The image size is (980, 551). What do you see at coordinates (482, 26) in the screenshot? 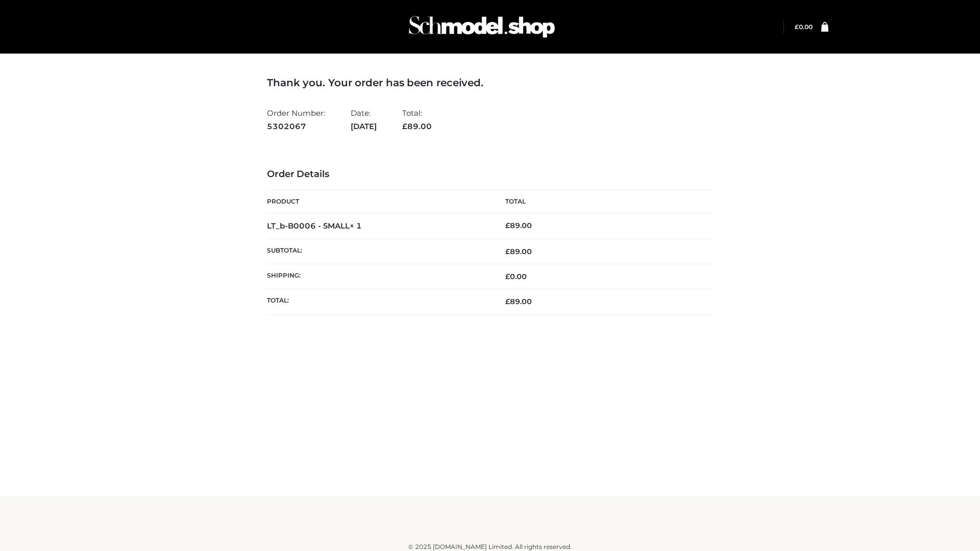
I see `img: Schmodel Admin 964` at bounding box center [482, 26].